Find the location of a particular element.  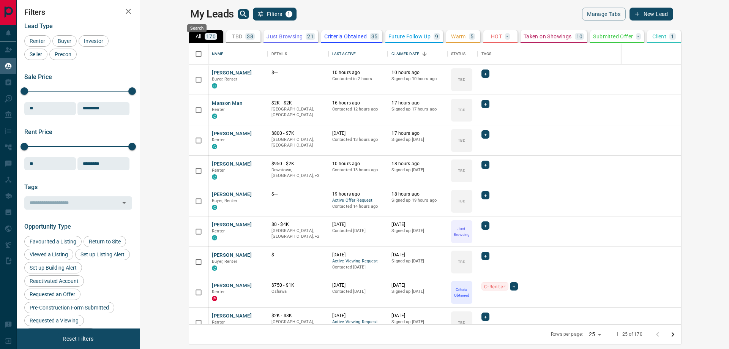

span: C-Renter is located at coordinates (495, 286).